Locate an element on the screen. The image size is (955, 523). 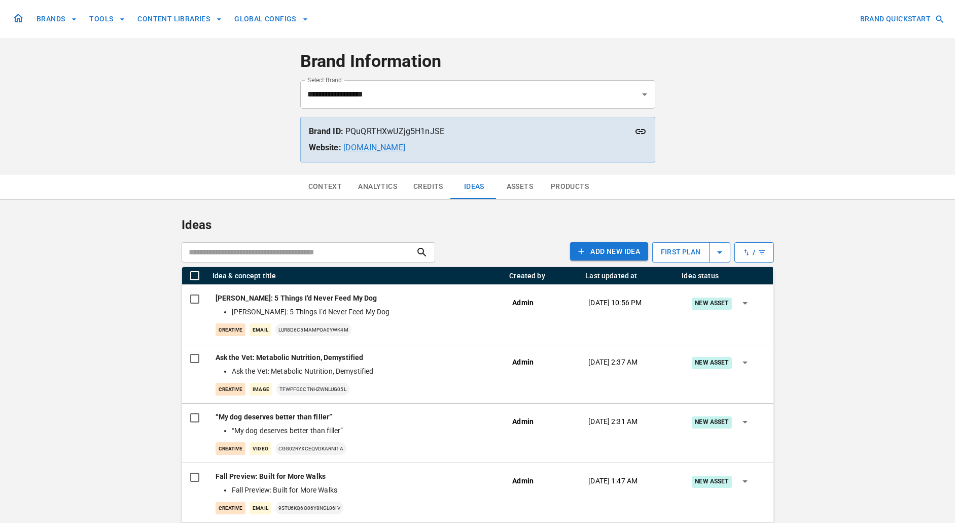
p: Image is located at coordinates (261, 389).